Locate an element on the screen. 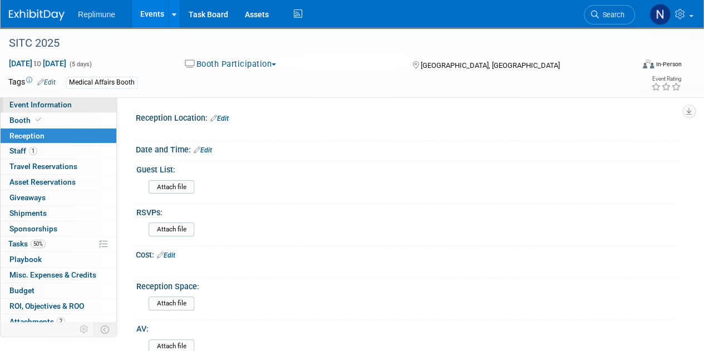 Image resolution: width=704 pixels, height=351 pixels. div: Medical Affairs Booth is located at coordinates (102, 82).